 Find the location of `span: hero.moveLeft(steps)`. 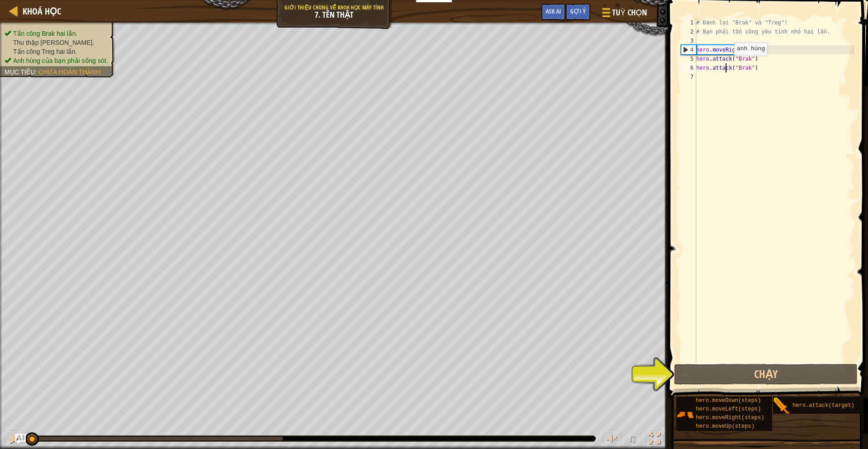

span: hero.moveLeft(steps) is located at coordinates (728, 409).